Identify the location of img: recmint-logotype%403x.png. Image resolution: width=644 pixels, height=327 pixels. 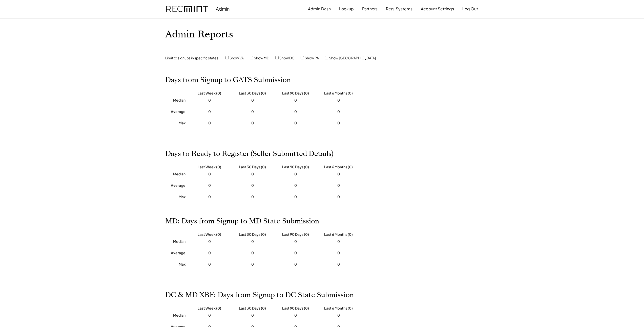
(187, 9).